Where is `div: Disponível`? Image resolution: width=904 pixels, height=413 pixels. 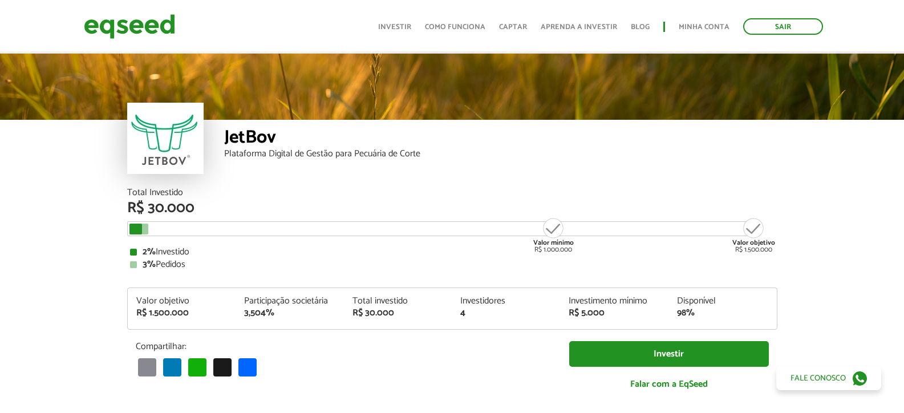
div: Disponível is located at coordinates (723, 301).